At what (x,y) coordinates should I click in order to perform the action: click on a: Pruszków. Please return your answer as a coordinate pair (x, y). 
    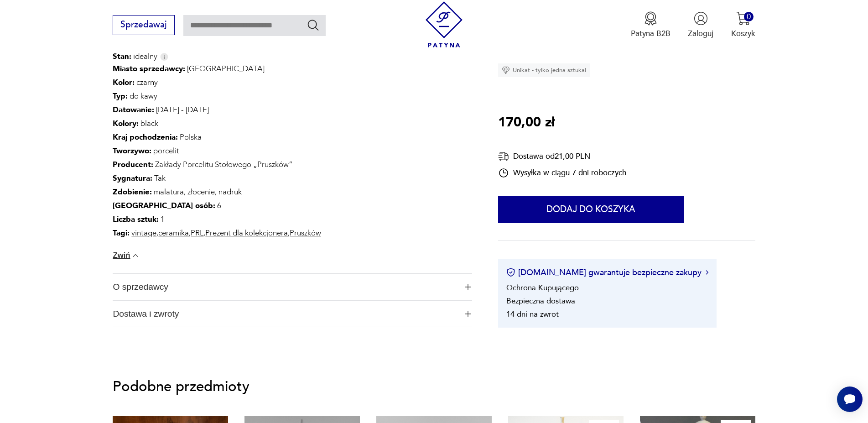
    Looking at the image, I should click on (305, 232).